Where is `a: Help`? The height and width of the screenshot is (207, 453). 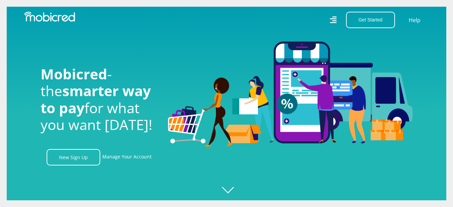 a: Help is located at coordinates (415, 20).